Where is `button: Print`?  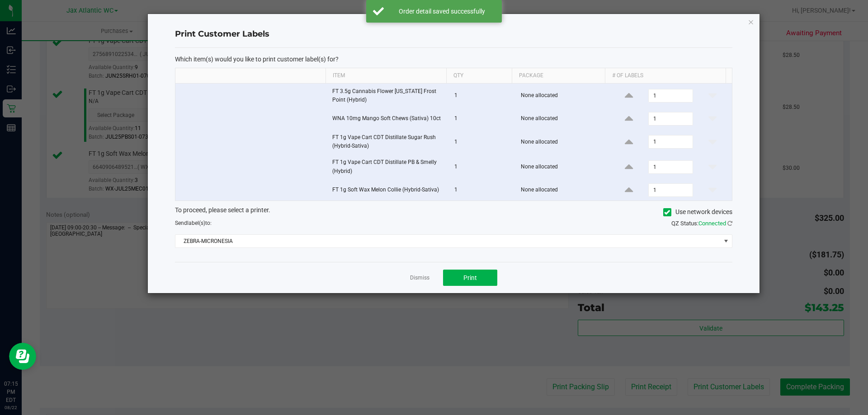 button: Print is located at coordinates (470, 278).